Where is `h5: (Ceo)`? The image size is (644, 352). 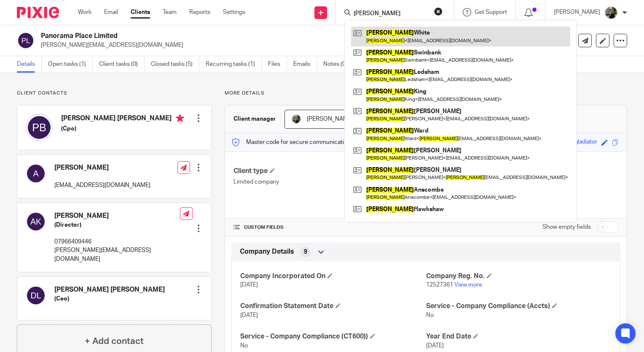 h5: (Ceo) is located at coordinates (110, 299).